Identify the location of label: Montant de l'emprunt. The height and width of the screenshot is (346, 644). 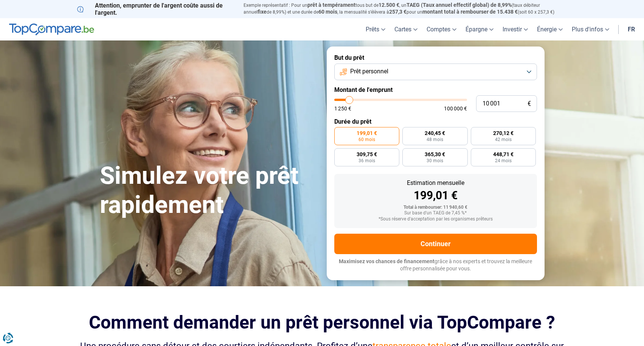
(436, 90).